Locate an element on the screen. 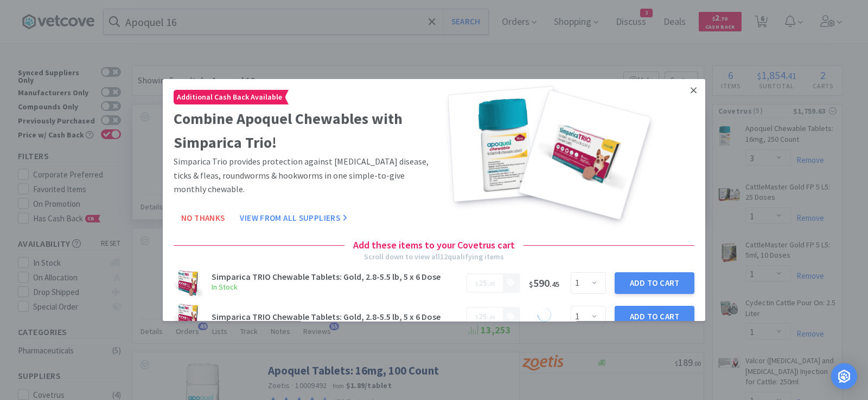 The height and width of the screenshot is (400, 868). div: Scroll down to view all 12 qualifying items is located at coordinates (434, 257).